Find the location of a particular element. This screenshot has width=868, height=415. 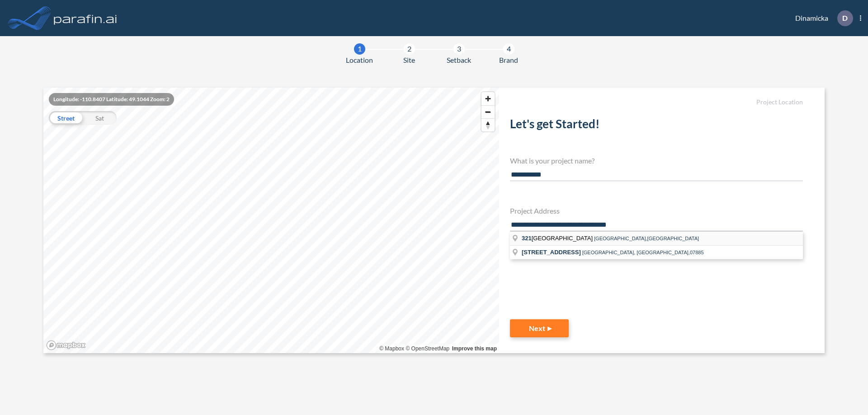

div: Longitude: -110.8407 Latitude: 49.1044 Zoom: 2 is located at coordinates (111, 99).